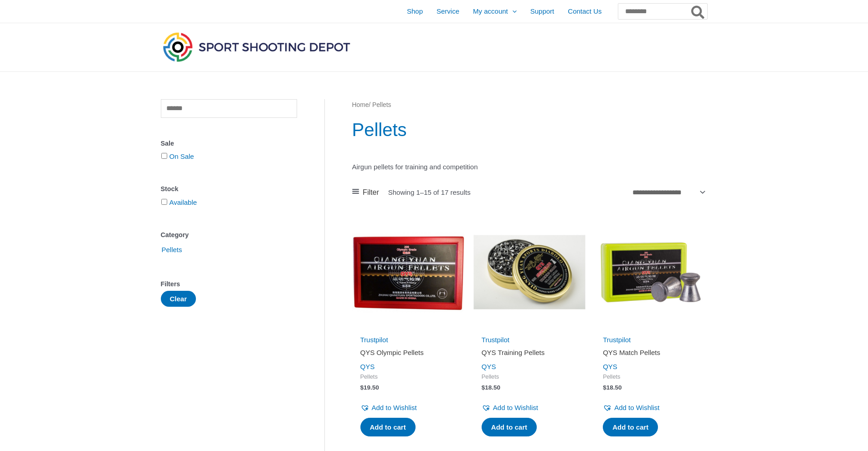  Describe the element at coordinates (651, 354) in the screenshot. I see `a: QYS Match Pellets` at that location.